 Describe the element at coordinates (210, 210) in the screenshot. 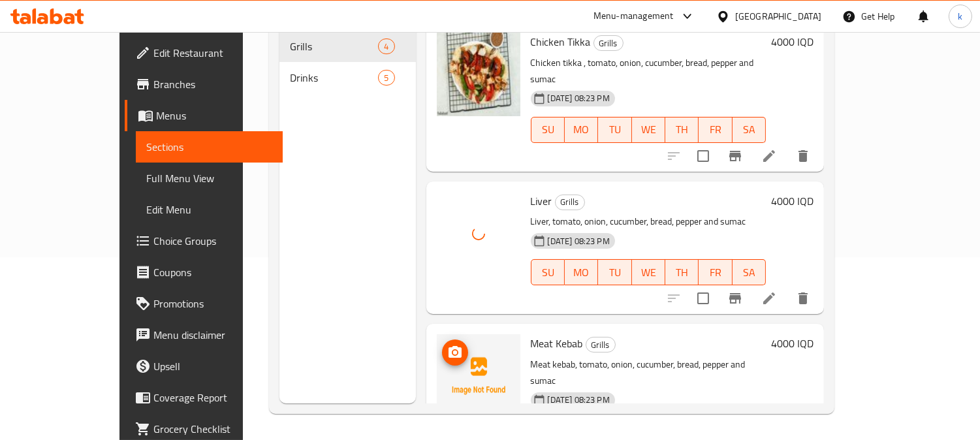

I see `span: Edit Menu` at that location.